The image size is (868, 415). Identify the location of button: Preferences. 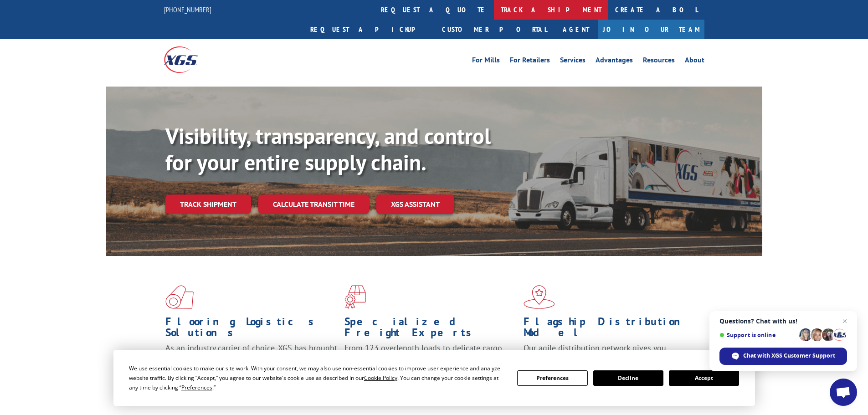
(552, 378).